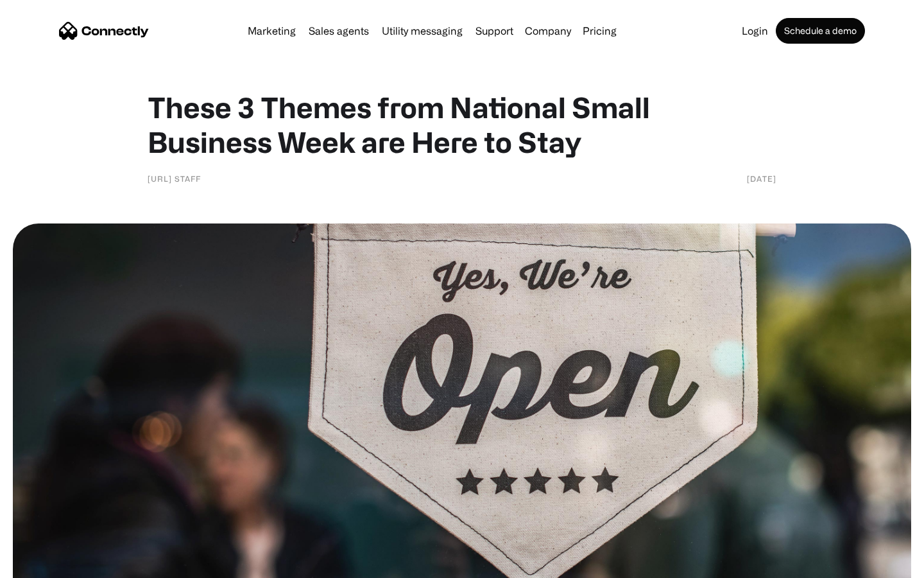 Image resolution: width=924 pixels, height=578 pixels. What do you see at coordinates (422, 31) in the screenshot?
I see `a: Utility messaging` at bounding box center [422, 31].